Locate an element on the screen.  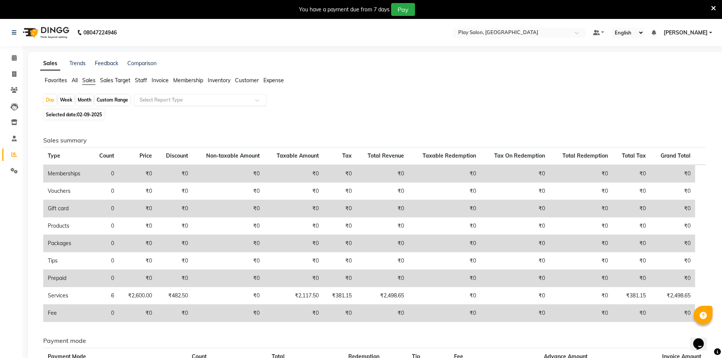
span: Expense is located at coordinates (274, 80).